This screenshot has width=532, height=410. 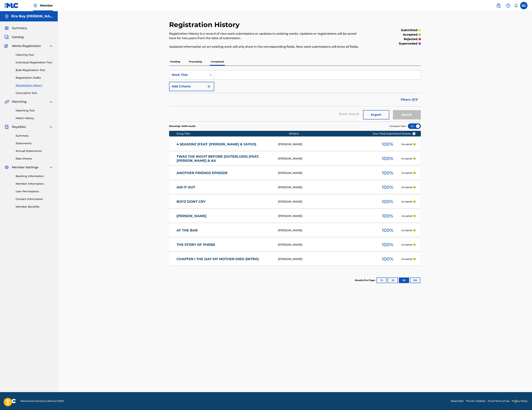 What do you see at coordinates (10, 401) in the screenshot?
I see `img: logo` at bounding box center [10, 401].